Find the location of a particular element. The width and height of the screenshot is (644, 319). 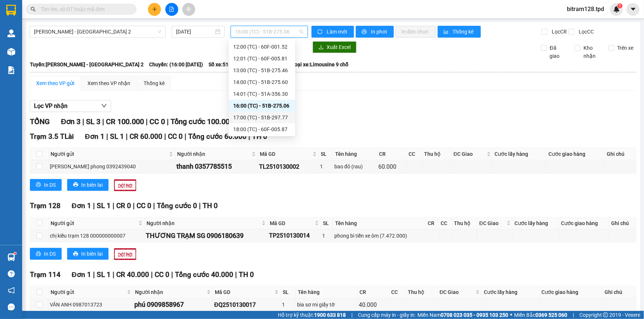

button: bar-chartThống kê is located at coordinates (459, 31).